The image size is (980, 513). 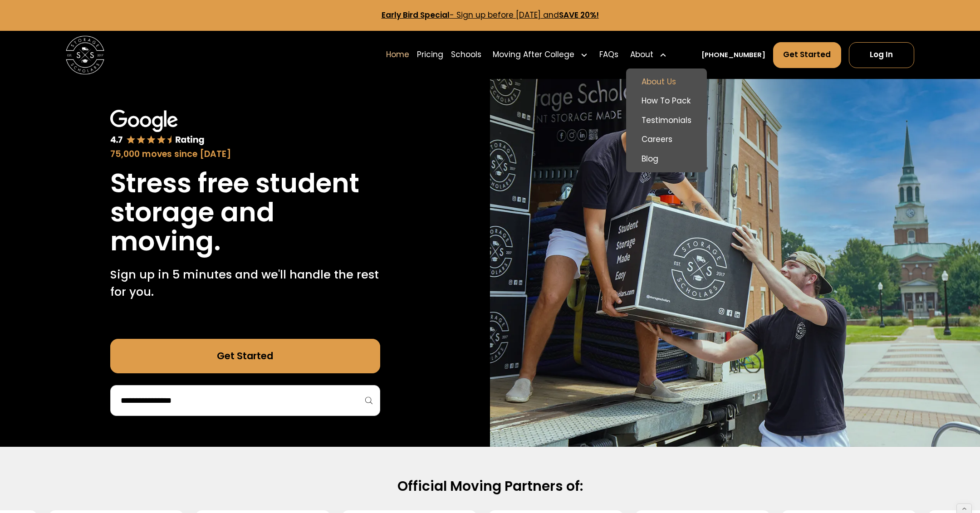 I want to click on a: Pricing, so click(x=430, y=55).